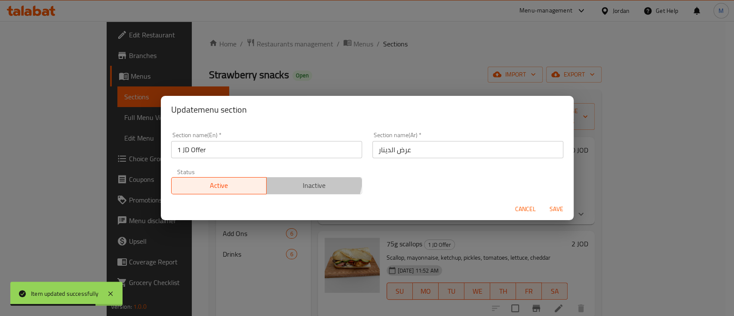  I want to click on div: Item updated successfully, so click(65, 294).